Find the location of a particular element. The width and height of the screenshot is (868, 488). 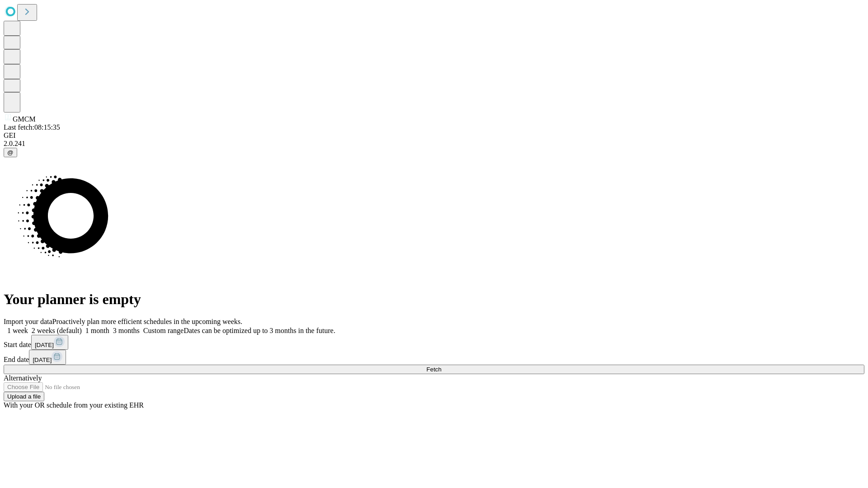

span: Fetch is located at coordinates (433, 369).